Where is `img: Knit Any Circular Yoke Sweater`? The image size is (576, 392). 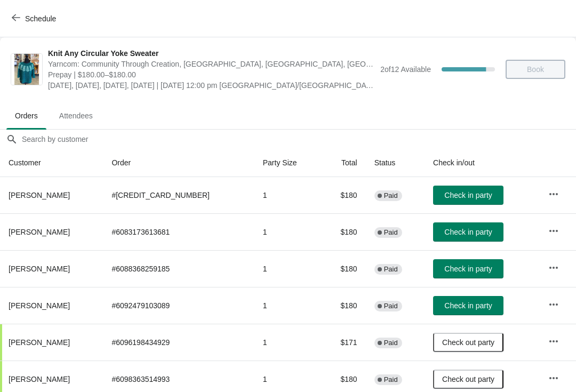 img: Knit Any Circular Yoke Sweater is located at coordinates (27, 69).